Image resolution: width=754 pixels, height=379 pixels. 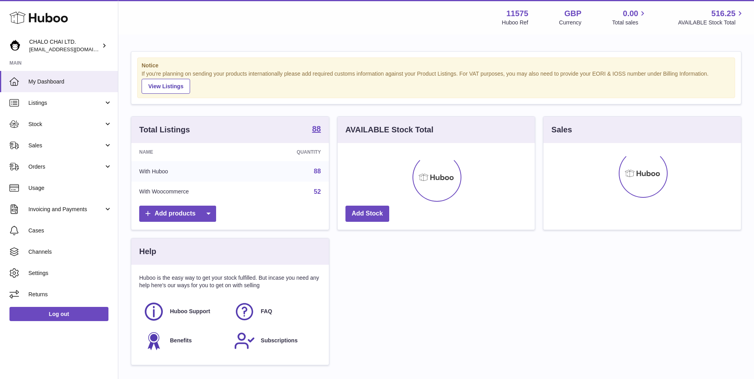 I want to click on span: Channels, so click(x=70, y=252).